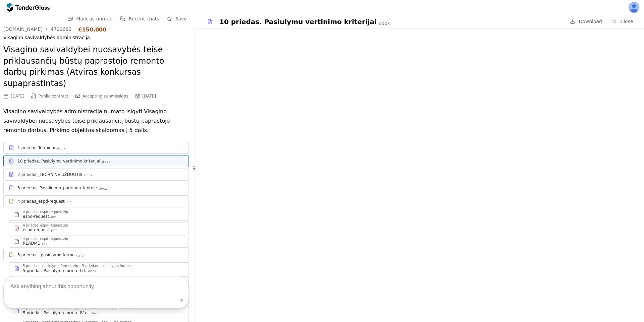 The height and width of the screenshot is (322, 644). I want to click on div: 1 priedas_Terminai, so click(36, 148).